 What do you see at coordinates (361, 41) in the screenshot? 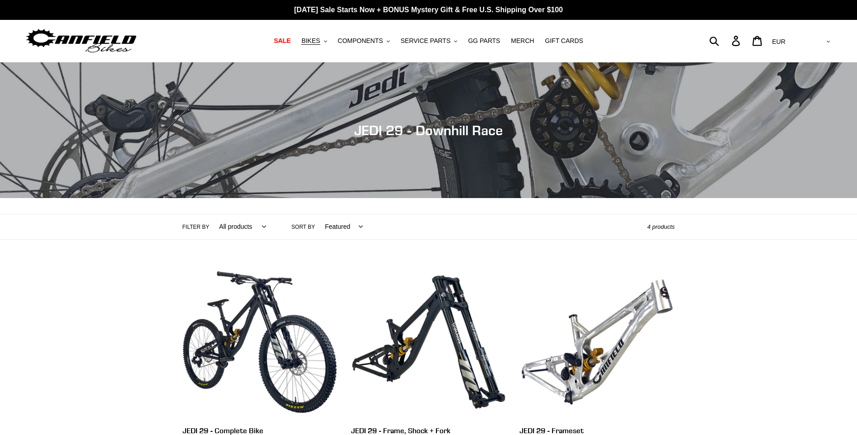
I see `span: COMPONENTS` at bounding box center [361, 41].